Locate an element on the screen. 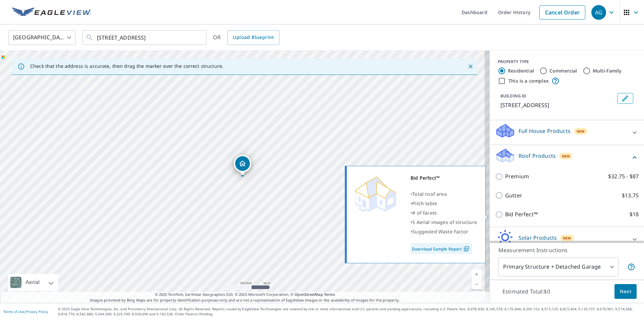  p: Measurement Instructions is located at coordinates (567, 250).